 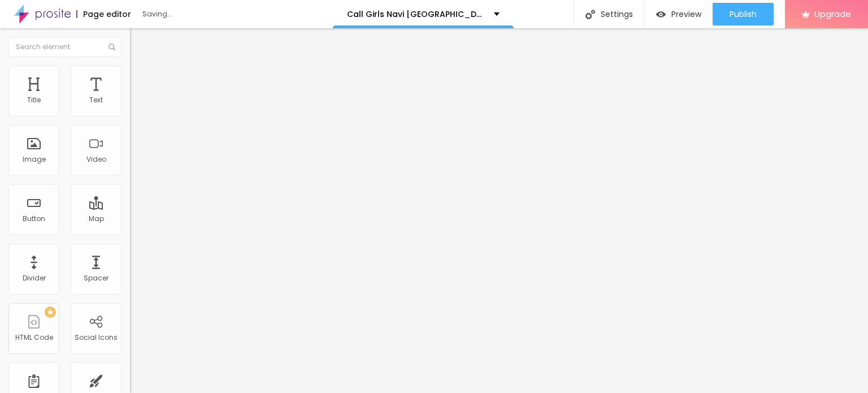 I want to click on div: Saving..., so click(x=207, y=14).